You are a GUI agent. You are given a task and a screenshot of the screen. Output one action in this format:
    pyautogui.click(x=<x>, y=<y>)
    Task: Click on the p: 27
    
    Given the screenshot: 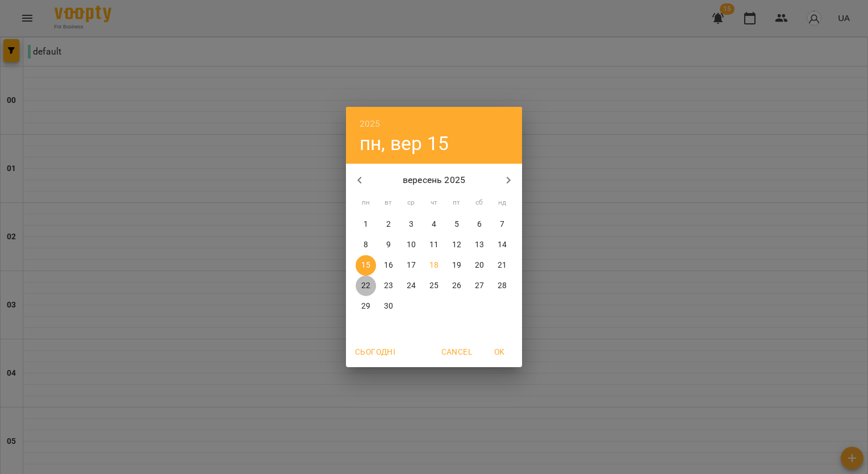 What is the action you would take?
    pyautogui.click(x=479, y=286)
    